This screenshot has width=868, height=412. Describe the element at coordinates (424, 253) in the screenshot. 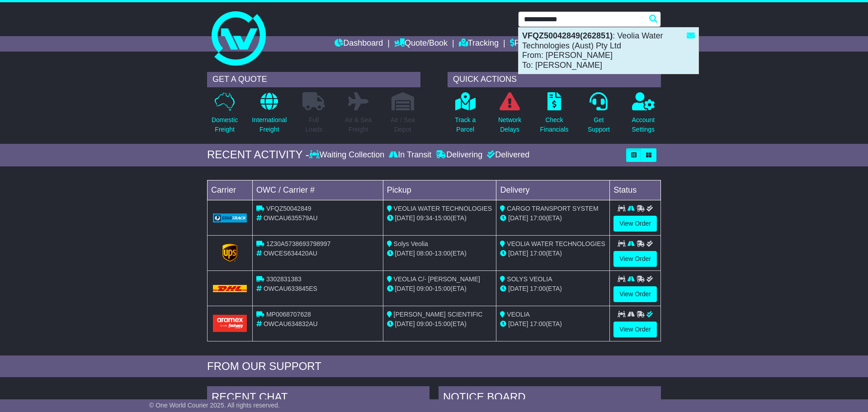

I see `span: 08:00` at that location.